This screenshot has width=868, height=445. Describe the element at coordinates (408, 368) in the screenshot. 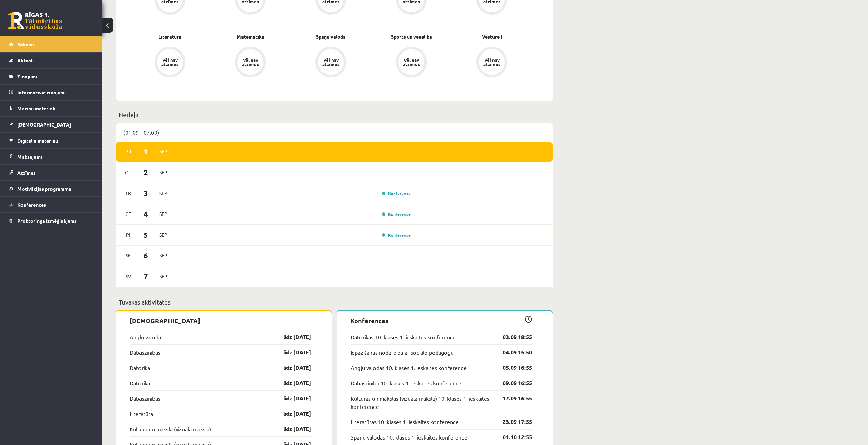

I see `a: Angļu valodas 10. klases 1. ieskaites konference` at that location.